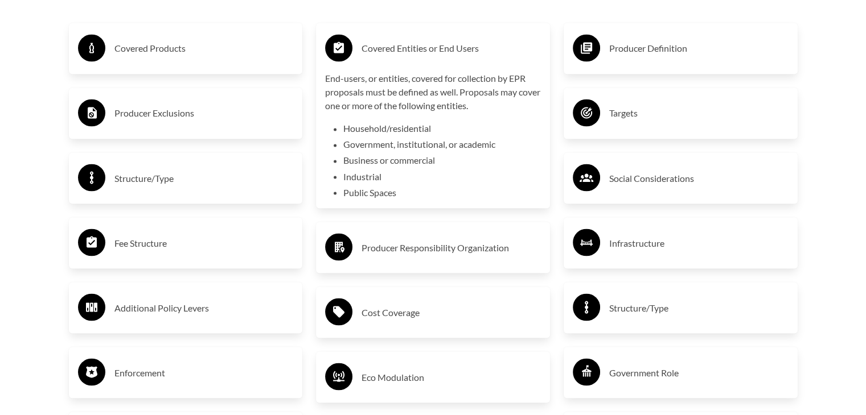 Image resolution: width=866 pixels, height=415 pixels. I want to click on li: Household/residential, so click(442, 129).